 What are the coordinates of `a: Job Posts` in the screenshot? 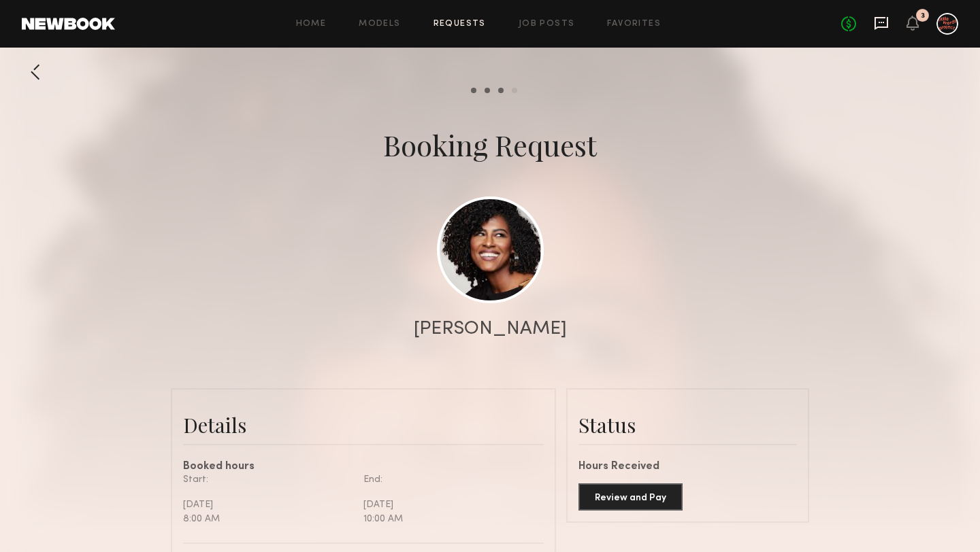 It's located at (547, 24).